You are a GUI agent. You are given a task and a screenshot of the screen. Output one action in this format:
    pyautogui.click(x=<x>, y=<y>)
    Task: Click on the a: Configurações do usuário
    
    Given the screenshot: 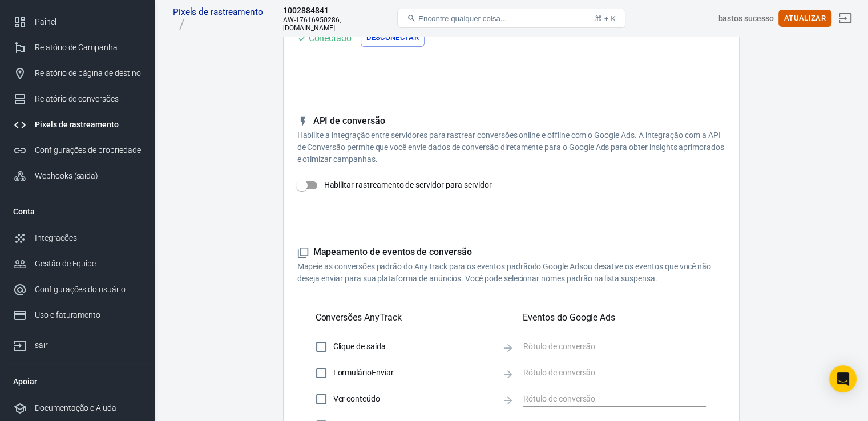 What is the action you would take?
    pyautogui.click(x=77, y=289)
    